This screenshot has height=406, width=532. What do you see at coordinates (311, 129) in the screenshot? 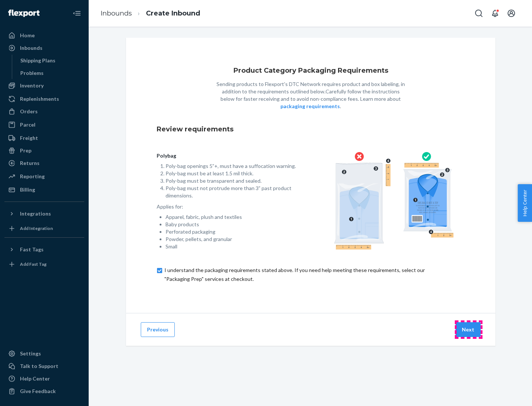
I see `div: Review requirements` at bounding box center [311, 129].